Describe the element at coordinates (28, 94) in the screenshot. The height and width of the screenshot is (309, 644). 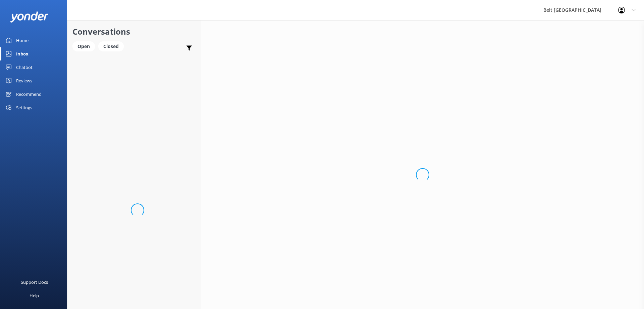
I see `div: Recommend` at that location.